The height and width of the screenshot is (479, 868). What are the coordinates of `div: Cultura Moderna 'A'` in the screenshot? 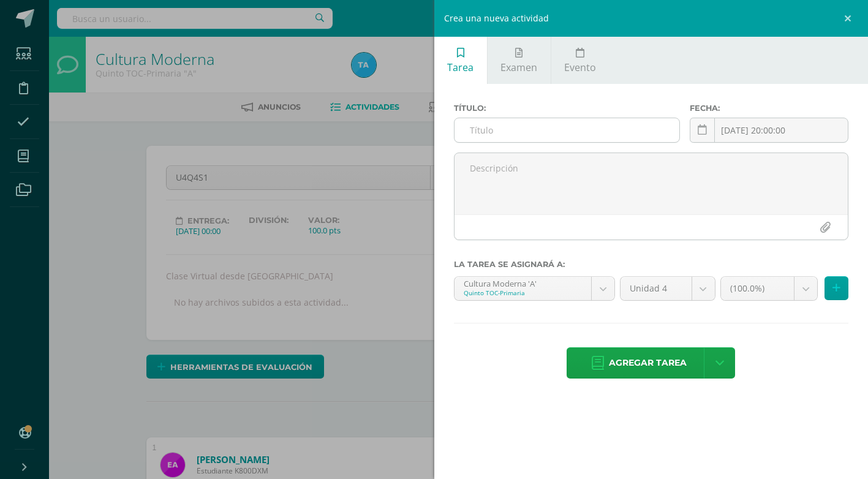 It's located at (523, 282).